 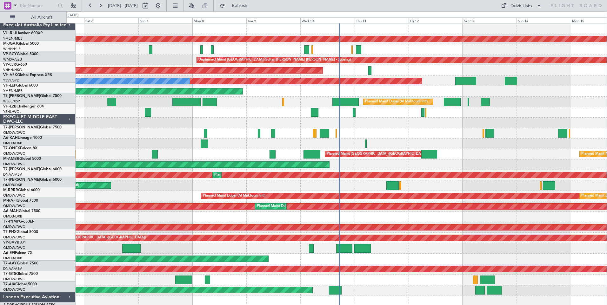 What do you see at coordinates (10, 44) in the screenshot?
I see `span: M-JGVJ` at bounding box center [10, 44].